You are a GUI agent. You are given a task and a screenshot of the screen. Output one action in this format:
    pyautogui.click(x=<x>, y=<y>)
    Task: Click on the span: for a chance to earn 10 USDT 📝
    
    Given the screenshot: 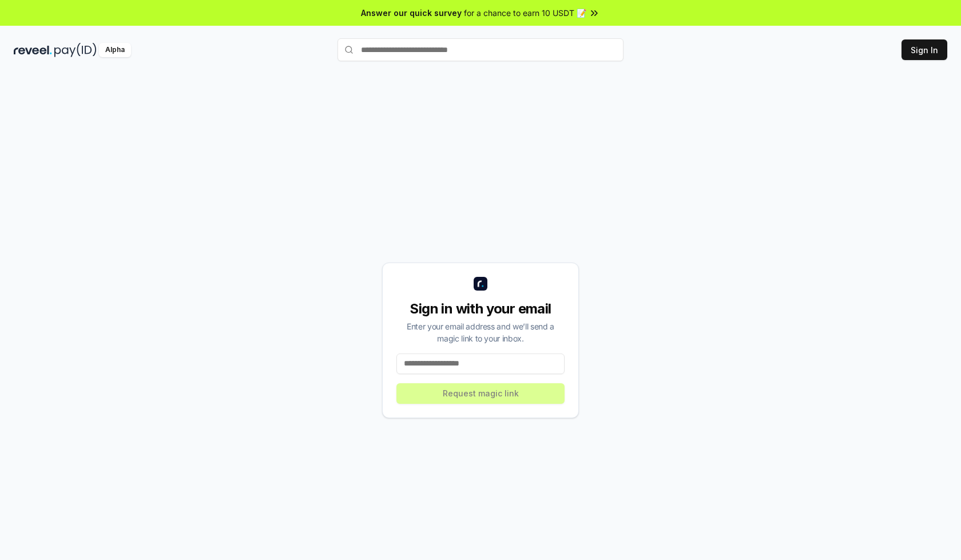 What is the action you would take?
    pyautogui.click(x=525, y=13)
    